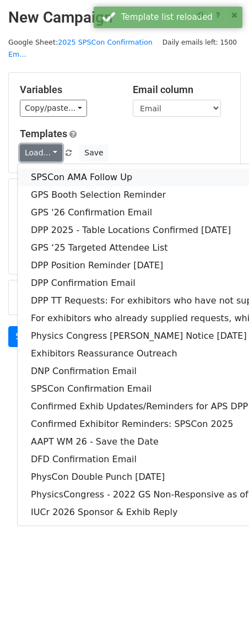 This screenshot has height=644, width=249. I want to click on button: Save, so click(94, 153).